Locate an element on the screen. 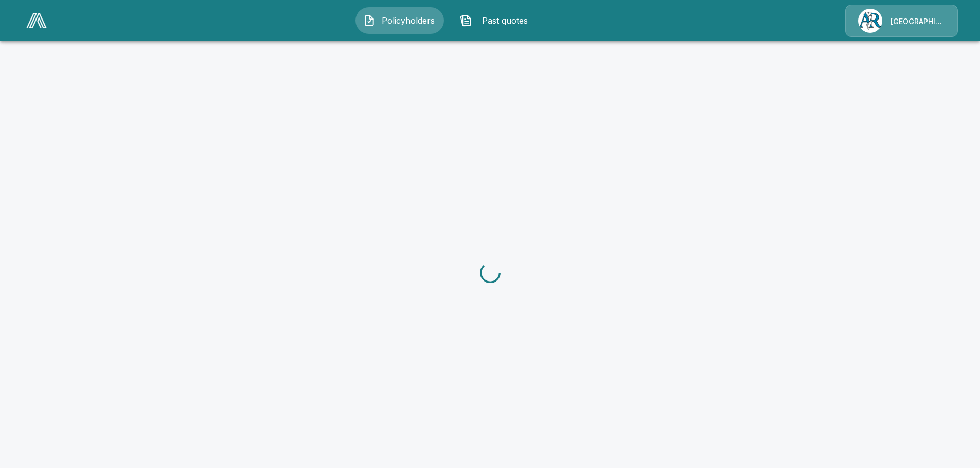  a: Past quotes IconPast quotes is located at coordinates (496, 20).